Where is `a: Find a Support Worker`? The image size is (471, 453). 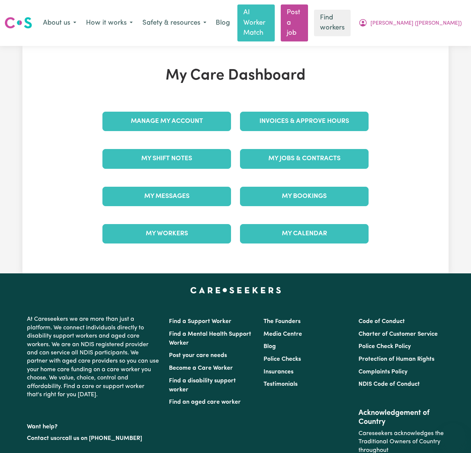
a: Find a Support Worker is located at coordinates (200, 322).